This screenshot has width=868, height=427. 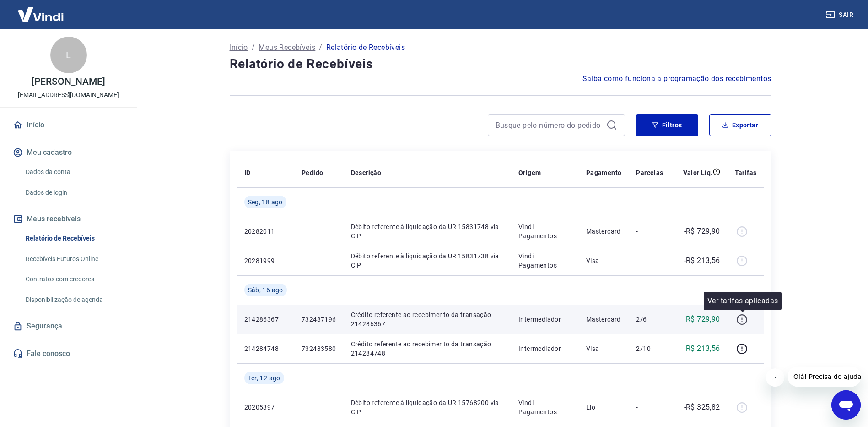 I want to click on p: -R$ 325,82, so click(x=703, y=407).